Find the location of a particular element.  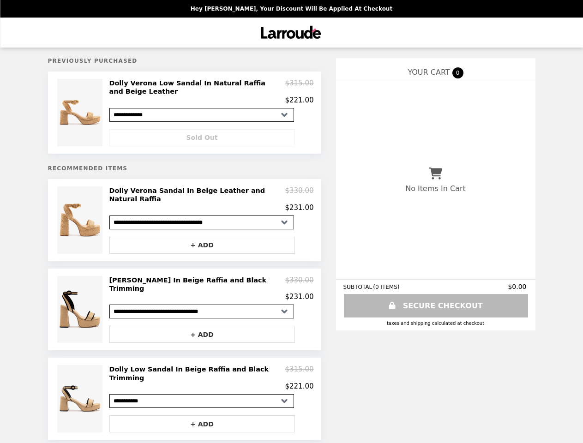

h5: Recommended Items is located at coordinates (185, 169).